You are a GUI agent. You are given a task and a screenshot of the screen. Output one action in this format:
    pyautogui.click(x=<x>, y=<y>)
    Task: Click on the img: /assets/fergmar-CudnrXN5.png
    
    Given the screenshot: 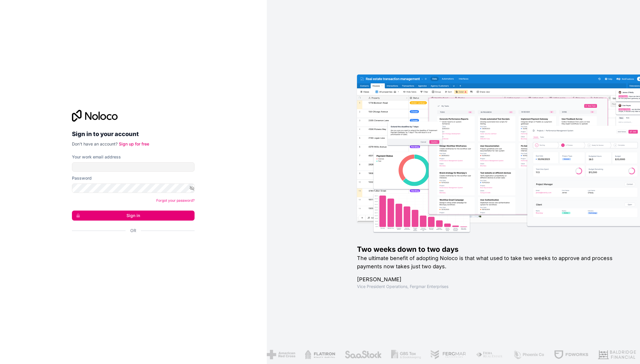 What is the action you would take?
    pyautogui.click(x=448, y=355)
    